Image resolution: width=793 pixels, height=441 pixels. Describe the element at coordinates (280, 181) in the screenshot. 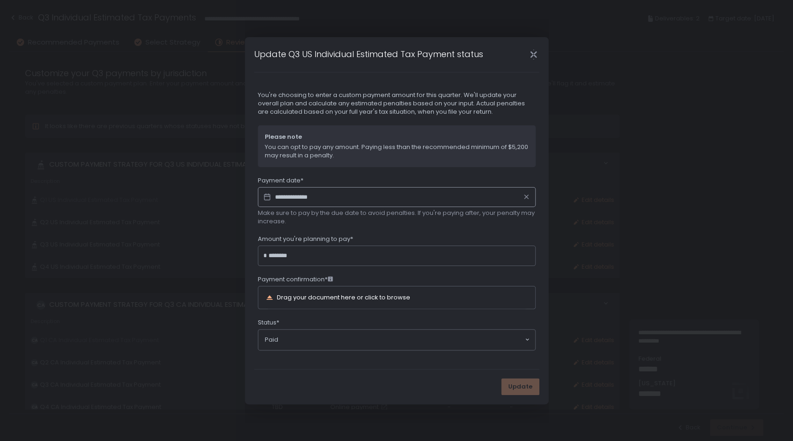

I see `span: Payment date*` at that location.